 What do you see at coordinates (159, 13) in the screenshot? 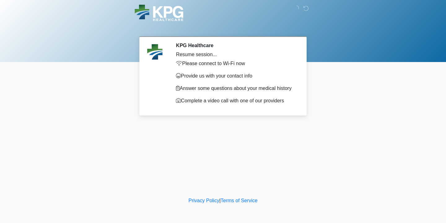
I see `img: KPG Healthcare Logo` at bounding box center [159, 13].